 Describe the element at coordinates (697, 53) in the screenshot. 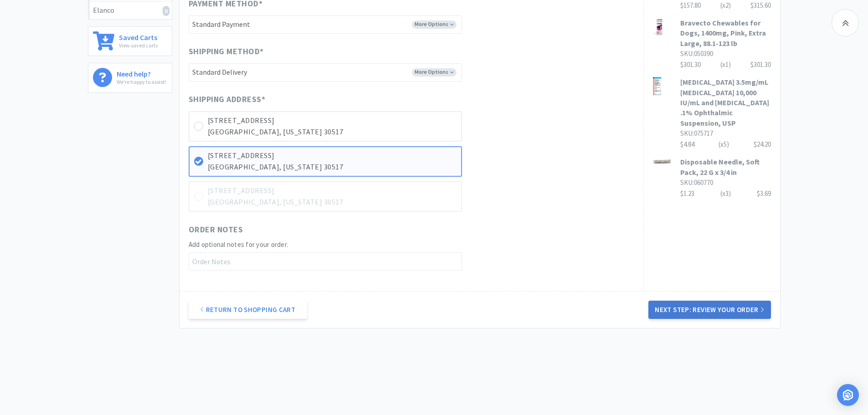

I see `span: SKU: 050390` at that location.